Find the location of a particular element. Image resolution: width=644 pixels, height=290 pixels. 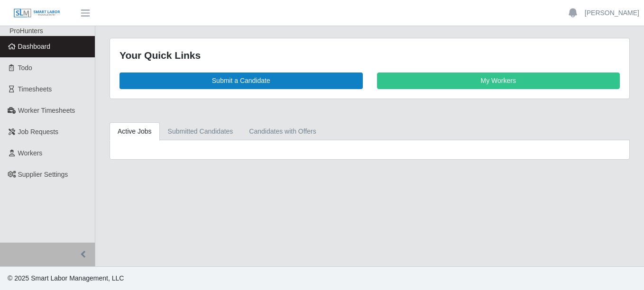

span: Workers is located at coordinates (30, 153).